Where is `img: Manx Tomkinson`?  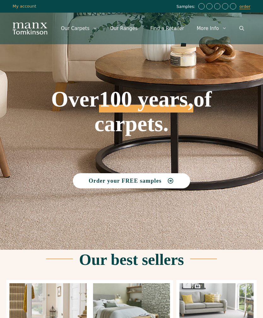
img: Manx Tomkinson is located at coordinates (30, 28).